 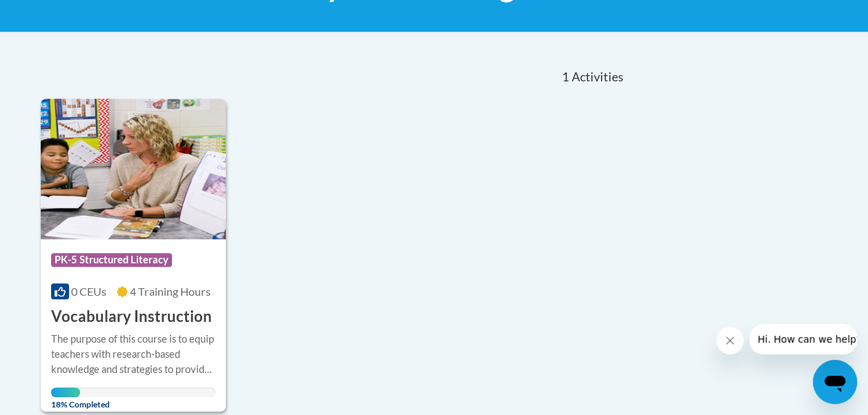 I want to click on span: 4 Training Hours, so click(x=170, y=291).